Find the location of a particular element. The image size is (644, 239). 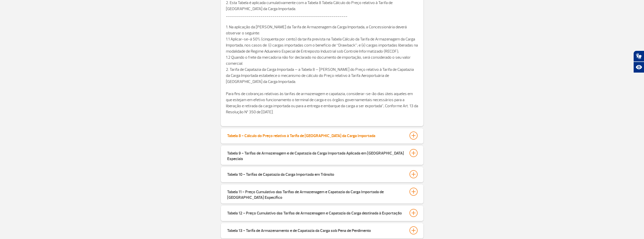

button: Tabela 10 - Tarifas de Capatazia da Carga Importada em Trânsito is located at coordinates (322, 174).